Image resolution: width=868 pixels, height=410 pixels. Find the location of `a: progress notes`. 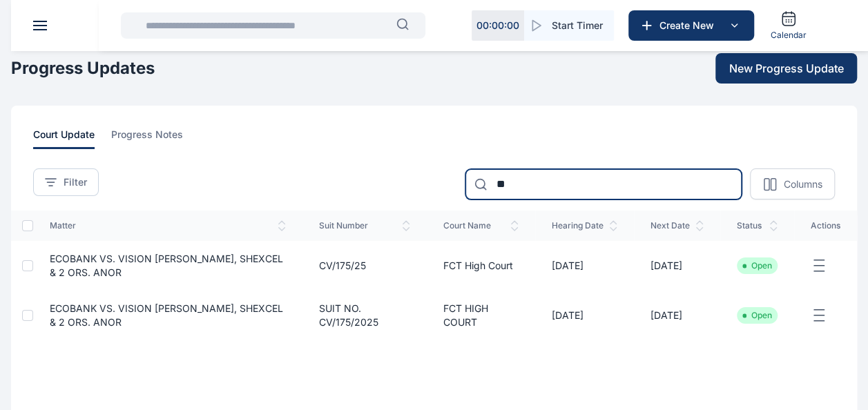

a: progress notes is located at coordinates (155, 138).